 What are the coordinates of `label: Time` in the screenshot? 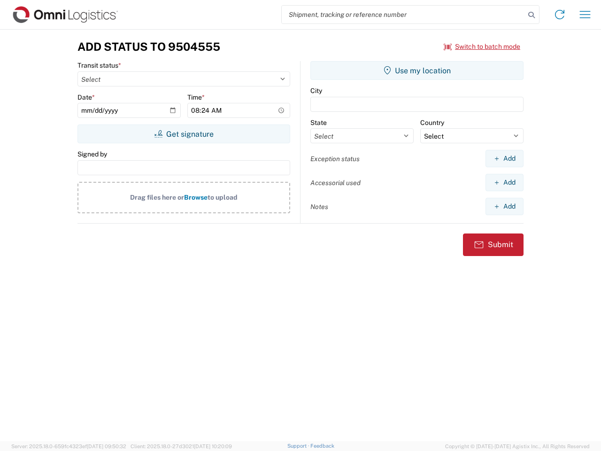 It's located at (196, 97).